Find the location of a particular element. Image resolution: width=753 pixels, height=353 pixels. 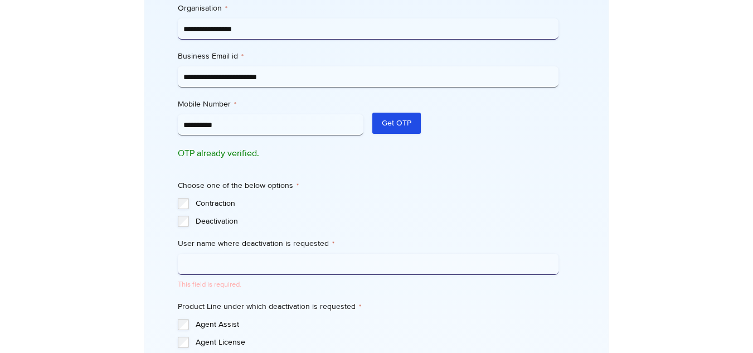

legend: Product Line under which deactivation is requested is located at coordinates (269, 307).